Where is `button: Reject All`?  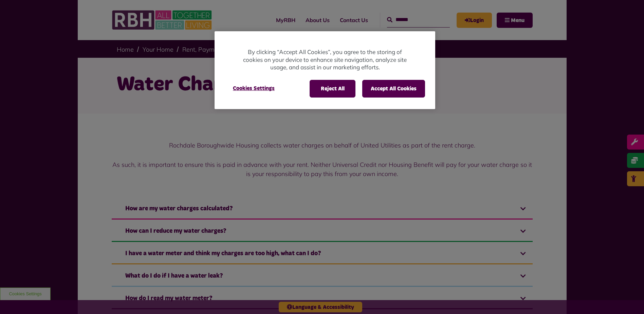
button: Reject All is located at coordinates (332, 89).